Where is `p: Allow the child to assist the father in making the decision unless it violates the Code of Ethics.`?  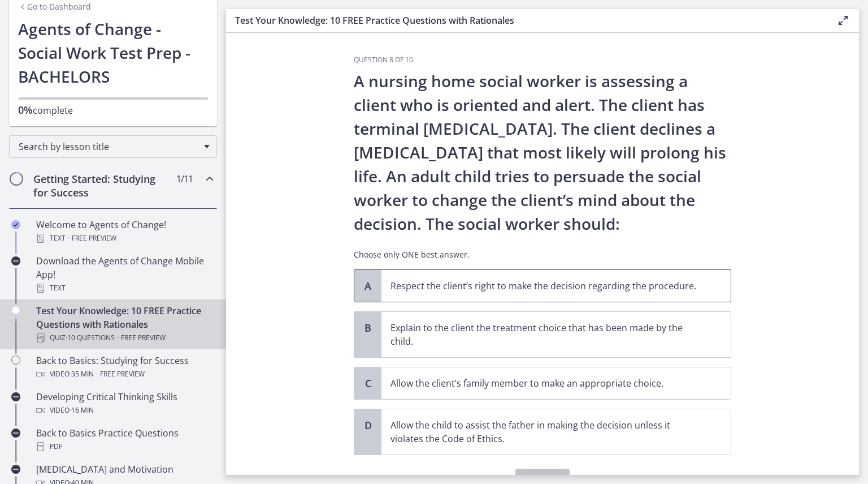 p: Allow the child to assist the father in making the decision unless it violates the Code of Ethics. is located at coordinates (545, 432).